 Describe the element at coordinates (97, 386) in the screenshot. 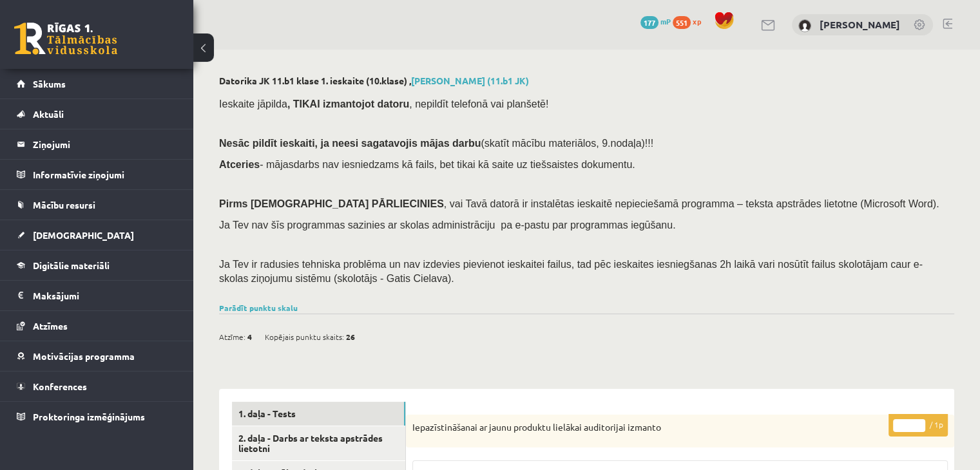

I see `a: Konferences` at that location.